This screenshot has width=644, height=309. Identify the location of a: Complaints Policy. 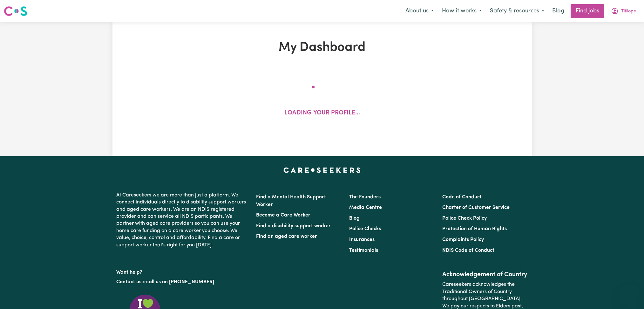
(463, 239).